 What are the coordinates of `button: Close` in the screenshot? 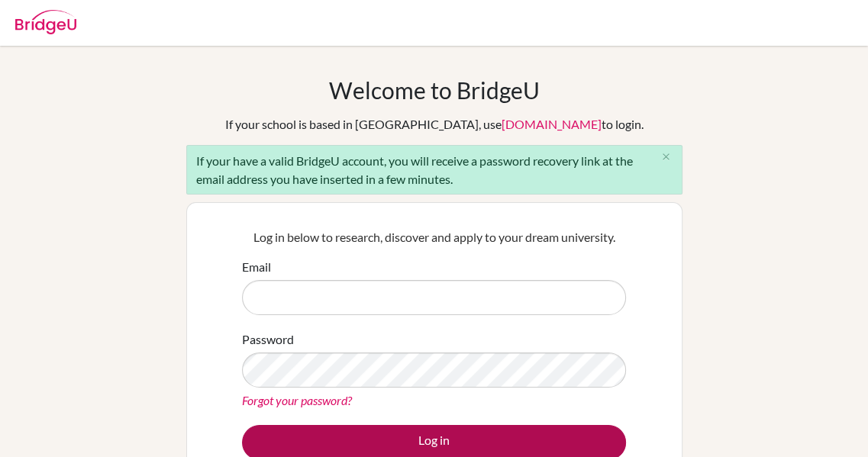 It's located at (666, 157).